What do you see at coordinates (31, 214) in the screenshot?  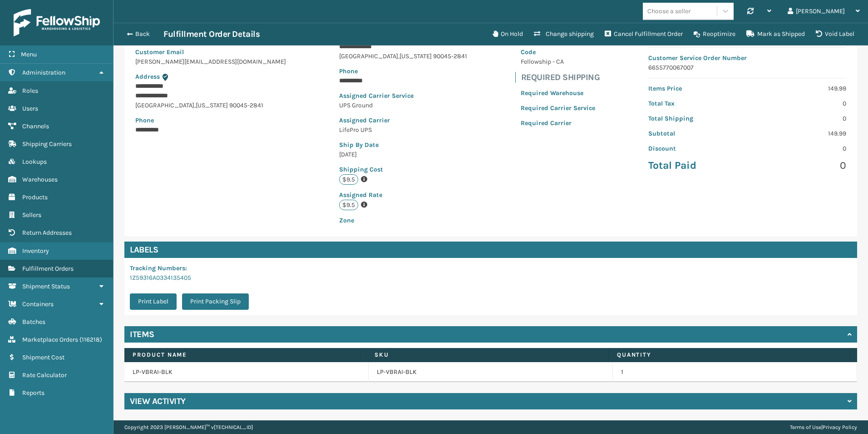 I see `span: Sellers` at bounding box center [31, 214].